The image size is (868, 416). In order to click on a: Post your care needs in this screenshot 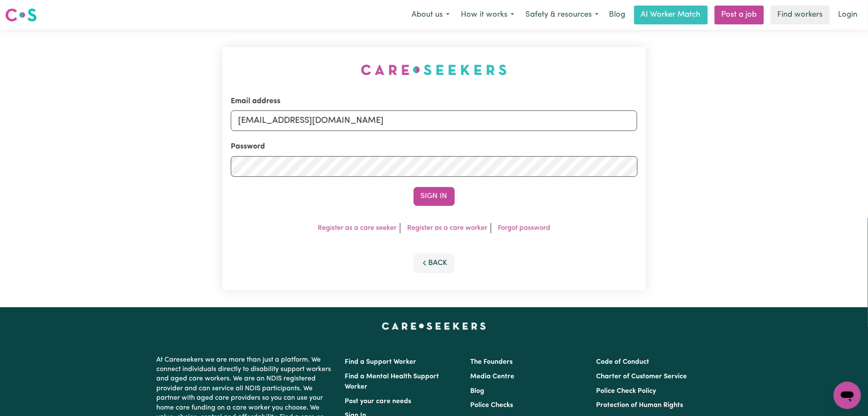, I will do `click(378, 402)`.